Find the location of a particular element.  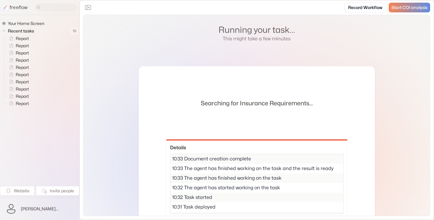

h1: Running your task... is located at coordinates (257, 30).